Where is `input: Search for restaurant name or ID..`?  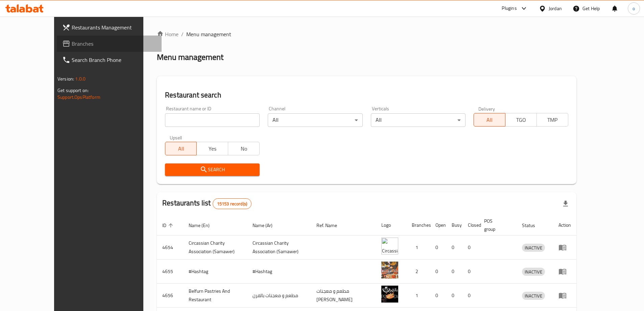 input: Search for restaurant name or ID.. is located at coordinates (212, 120).